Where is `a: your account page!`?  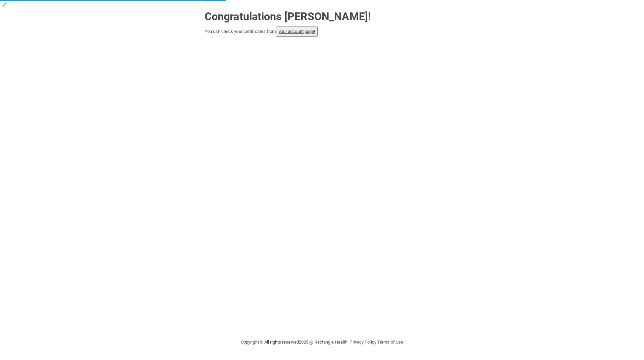 a: your account page! is located at coordinates (296, 31).